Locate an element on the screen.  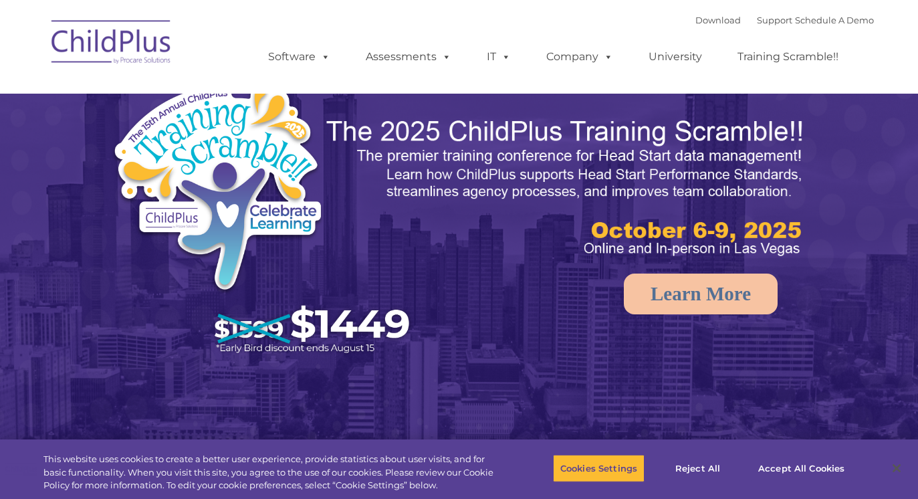
span: Last name is located at coordinates (206, 93).